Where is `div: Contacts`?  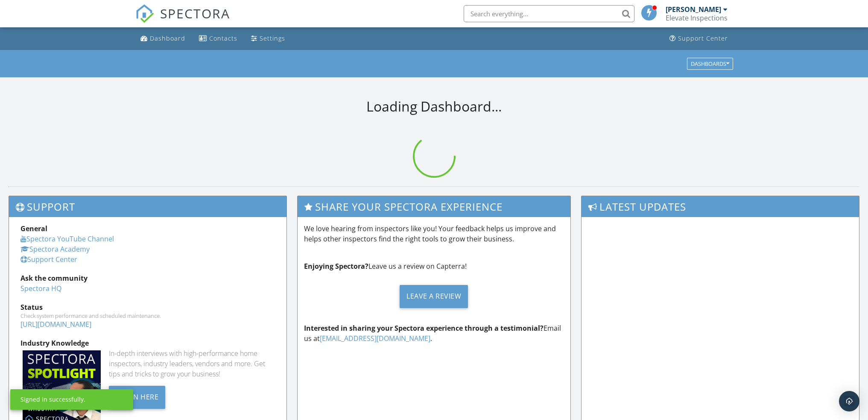
div: Contacts is located at coordinates (223, 38).